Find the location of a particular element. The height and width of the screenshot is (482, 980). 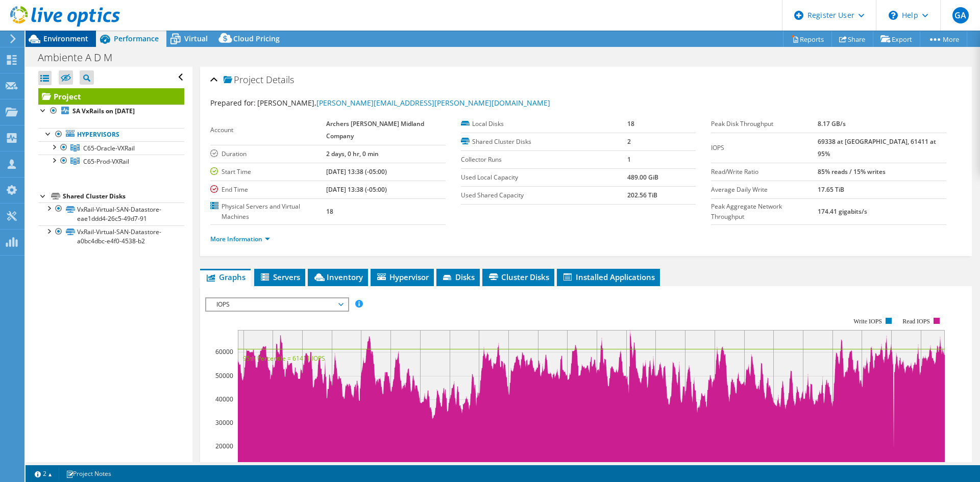

div: Shared Cluster Disks is located at coordinates (123, 196).